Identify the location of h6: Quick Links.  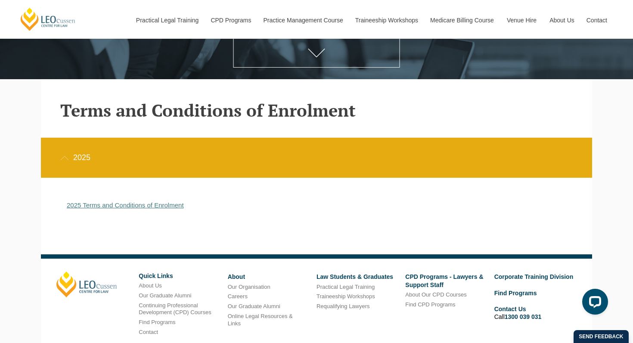
(180, 276).